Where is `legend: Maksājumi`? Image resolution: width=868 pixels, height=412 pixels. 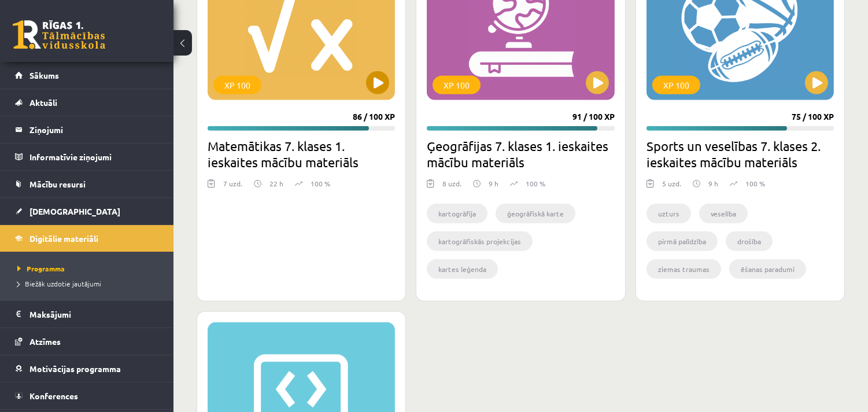 legend: Maksājumi is located at coordinates (94, 314).